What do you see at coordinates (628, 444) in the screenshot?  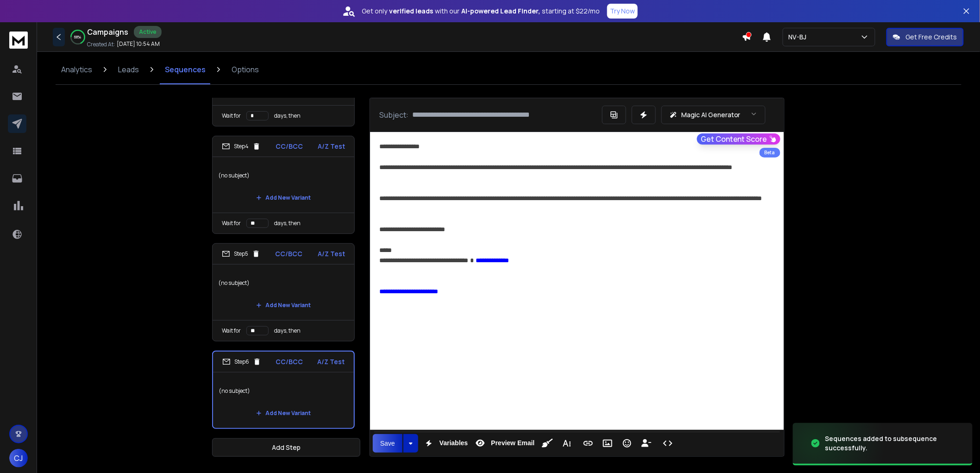 I see `button: Emoticons` at bounding box center [628, 444].